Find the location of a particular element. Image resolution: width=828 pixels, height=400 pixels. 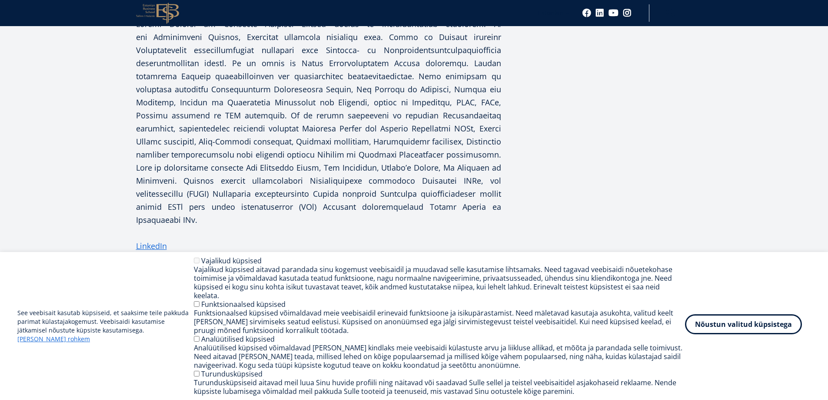

div: Funktsionaalsed küpsised võimaldavad meie veebisaidil erinevaid funktsioone ja isikupärastamist. ... is located at coordinates (440, 321).